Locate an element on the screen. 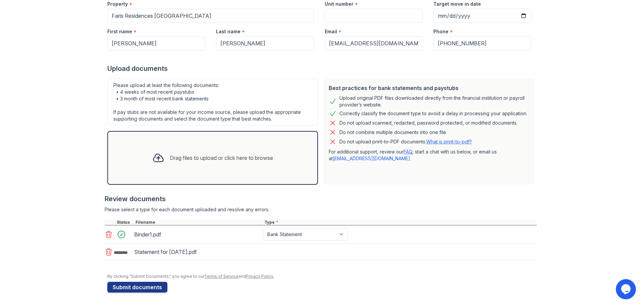 The width and height of the screenshot is (644, 306). a: Privacy Policy. is located at coordinates (260, 276).